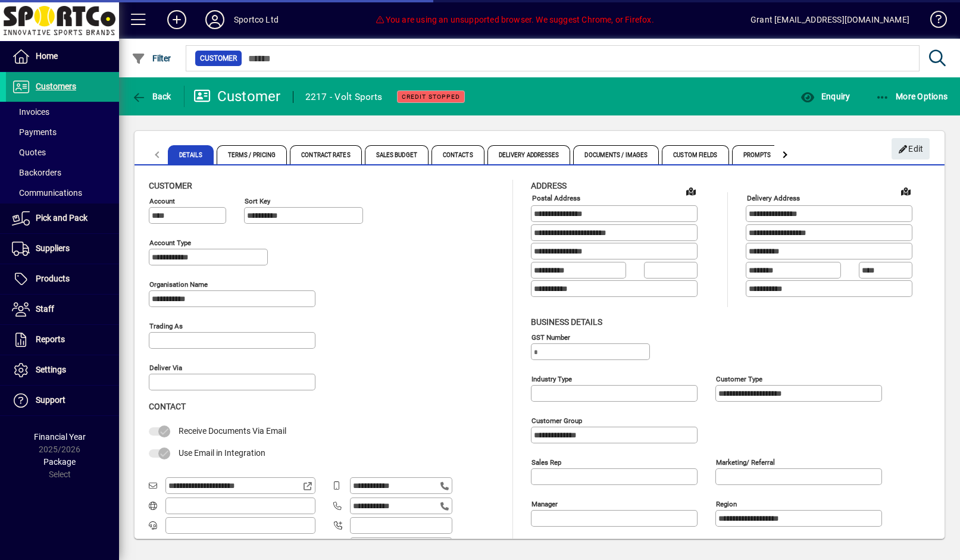 The height and width of the screenshot is (560, 960). Describe the element at coordinates (59, 437) in the screenshot. I see `span: Financial Year` at that location.